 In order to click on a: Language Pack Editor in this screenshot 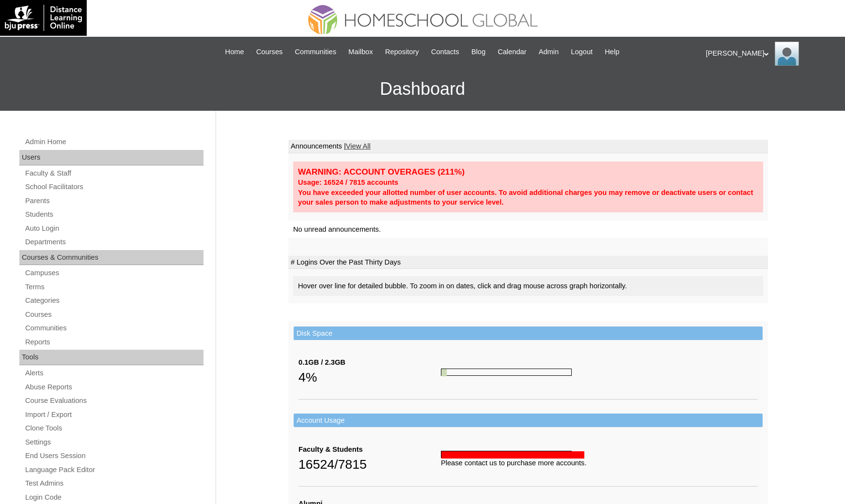, I will do `click(114, 470)`.